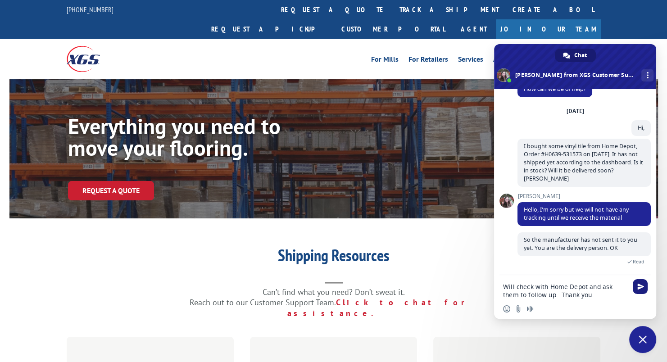  Describe the element at coordinates (385, 61) in the screenshot. I see `a: For Mills` at that location.